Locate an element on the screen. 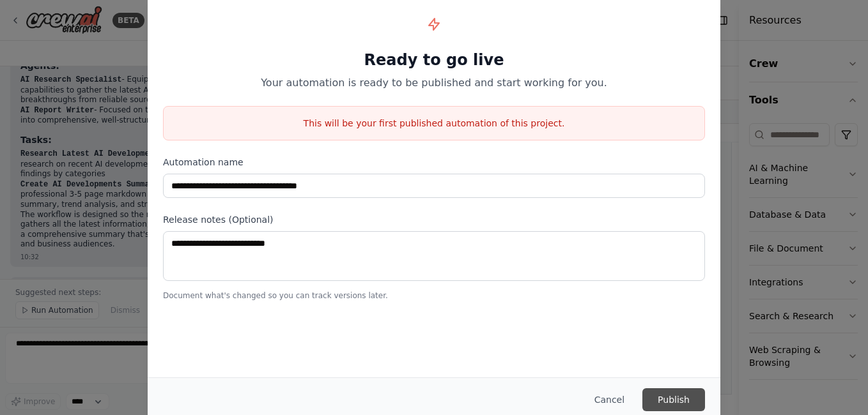  button: Cancel is located at coordinates (610, 400).